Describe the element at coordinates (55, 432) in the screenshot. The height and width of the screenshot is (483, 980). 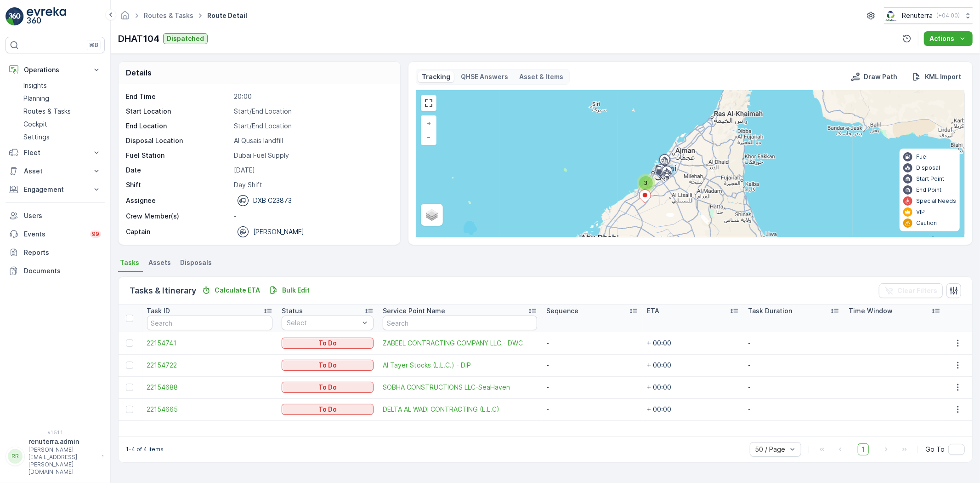
I see `span: v 1.51.1` at that location.